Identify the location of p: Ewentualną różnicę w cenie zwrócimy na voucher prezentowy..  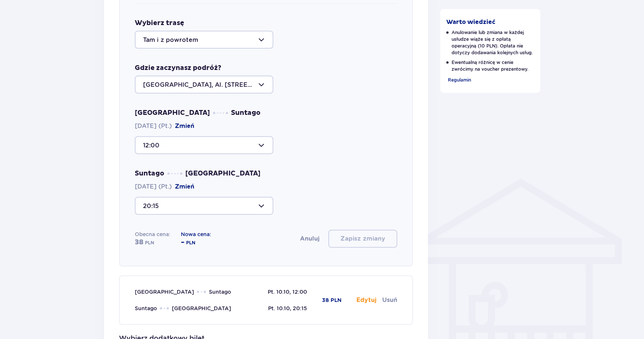
(490, 66).